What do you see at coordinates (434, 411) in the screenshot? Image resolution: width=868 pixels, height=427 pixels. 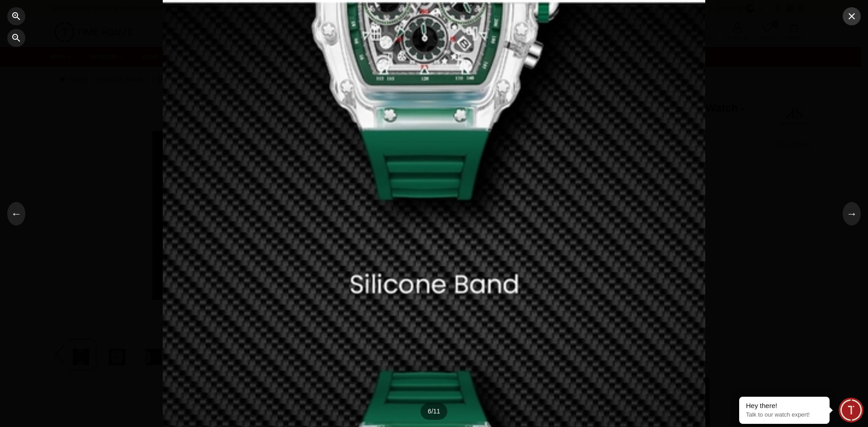 I see `div: 6 / 11` at bounding box center [434, 411].